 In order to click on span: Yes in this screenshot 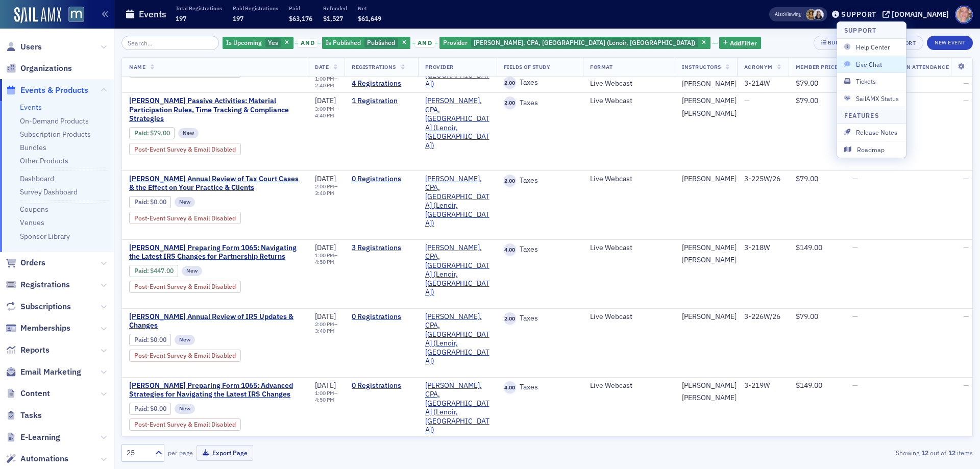, I will do `click(273, 42)`.